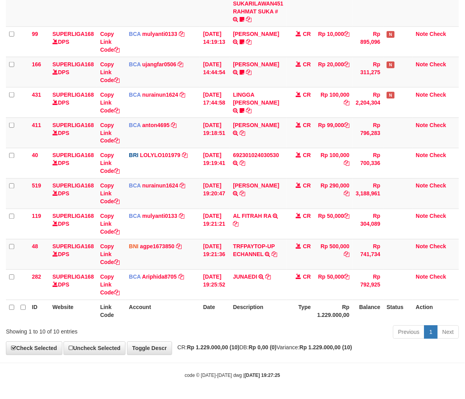 The height and width of the screenshot is (399, 465). What do you see at coordinates (300, 311) in the screenshot?
I see `th: Type` at bounding box center [300, 311].